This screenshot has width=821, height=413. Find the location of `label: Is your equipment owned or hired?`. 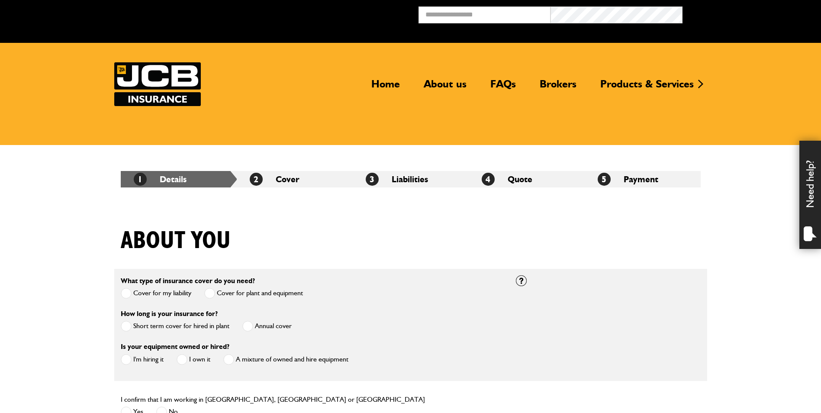

label: Is your equipment owned or hired? is located at coordinates (175, 347).